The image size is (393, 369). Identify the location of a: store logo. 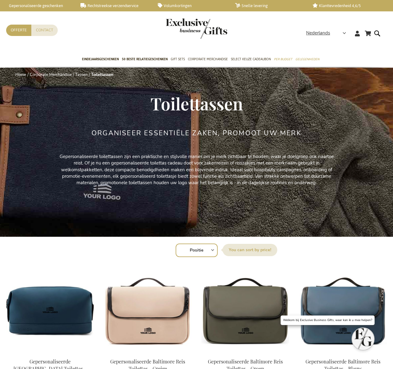
(181, 29).